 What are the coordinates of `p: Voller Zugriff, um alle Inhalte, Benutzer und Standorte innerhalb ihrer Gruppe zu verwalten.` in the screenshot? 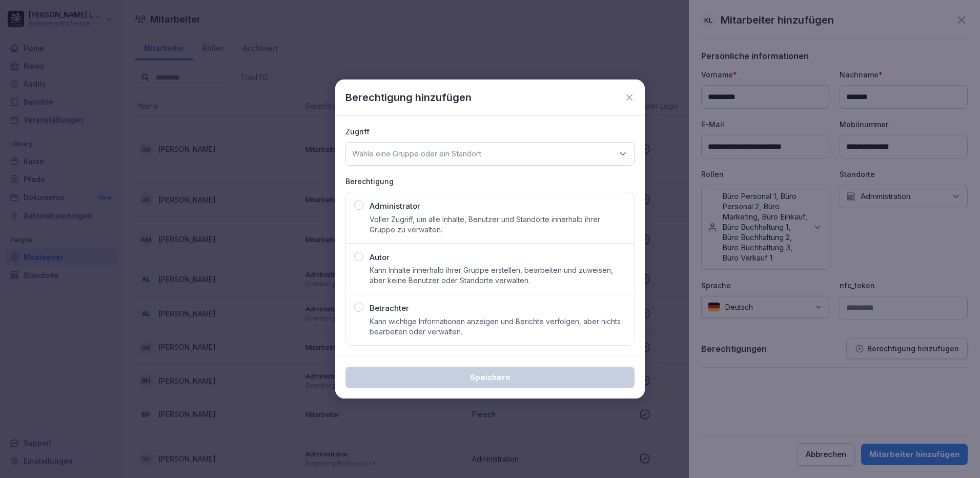 It's located at (498, 224).